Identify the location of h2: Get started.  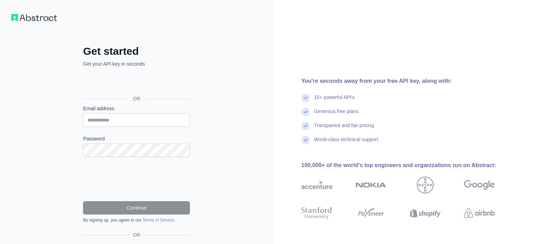
(136, 51).